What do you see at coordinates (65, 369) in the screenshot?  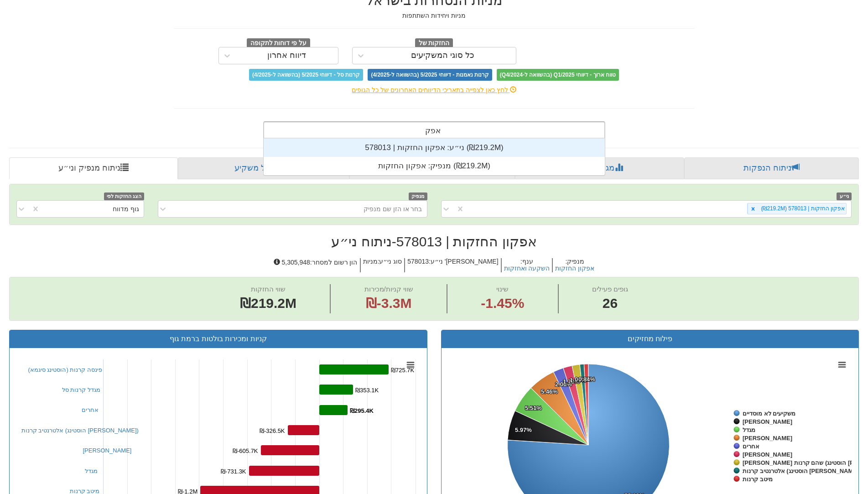 I see `a: פינסה קרנות (הוסטינג סיגמא)` at bounding box center [65, 369].